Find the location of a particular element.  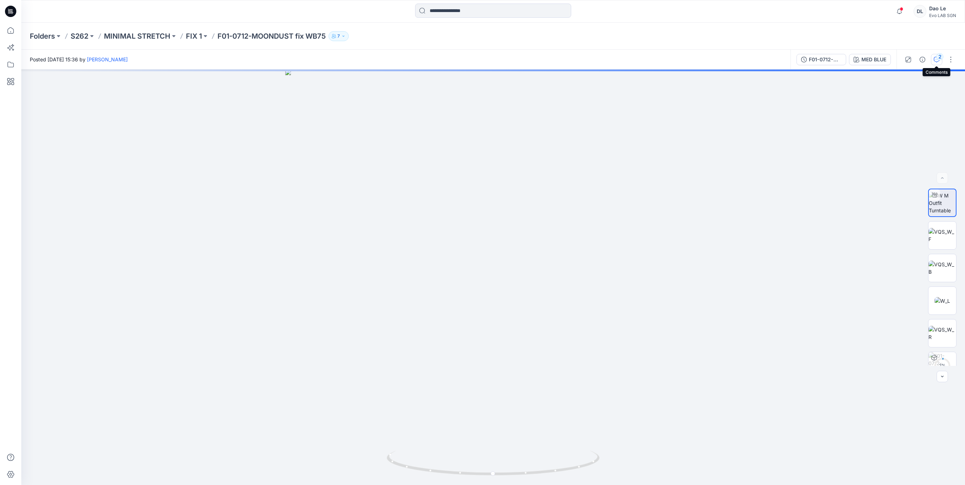

a: Folders is located at coordinates (42, 36).